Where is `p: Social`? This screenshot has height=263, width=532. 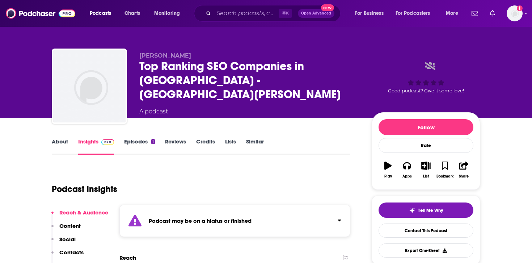
p: Social is located at coordinates (67, 239).